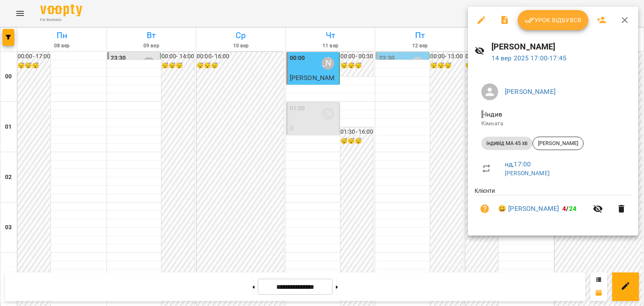 Image resolution: width=644 pixels, height=306 pixels. Describe the element at coordinates (564, 208) in the screenshot. I see `span: 4` at that location.